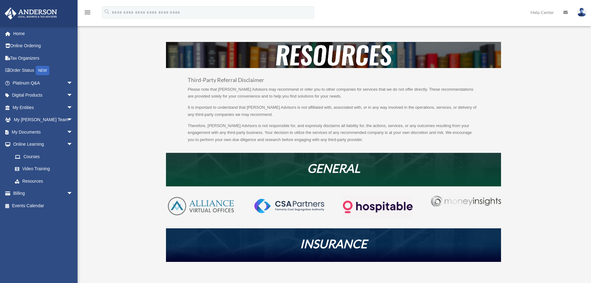 The width and height of the screenshot is (591, 283). I want to click on a: My Entitiesarrow_drop_down, so click(43, 107).